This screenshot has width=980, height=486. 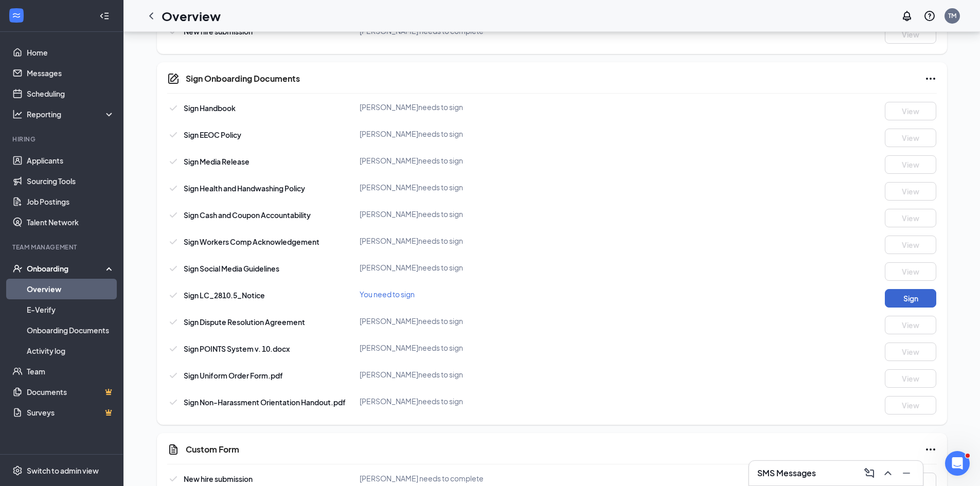 What do you see at coordinates (245, 188) in the screenshot?
I see `span: Sign Health and Handwashing Policy` at bounding box center [245, 188].